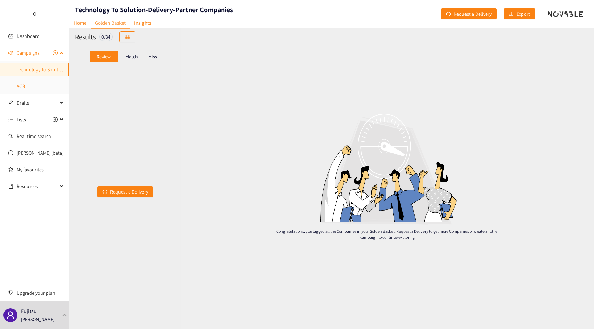  Describe the element at coordinates (523, 14) in the screenshot. I see `span: Export` at that location.